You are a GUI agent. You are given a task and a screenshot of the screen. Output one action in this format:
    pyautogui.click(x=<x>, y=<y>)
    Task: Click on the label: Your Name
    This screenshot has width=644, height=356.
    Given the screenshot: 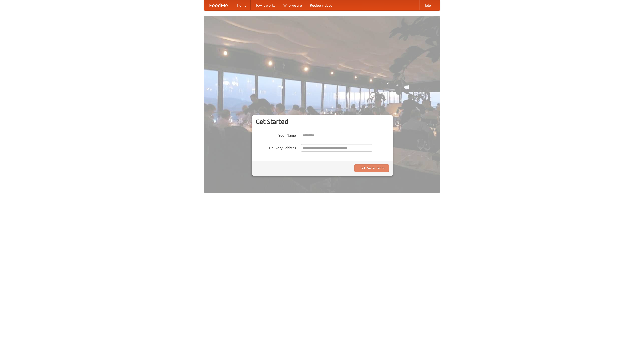 What is the action you would take?
    pyautogui.click(x=276, y=135)
    